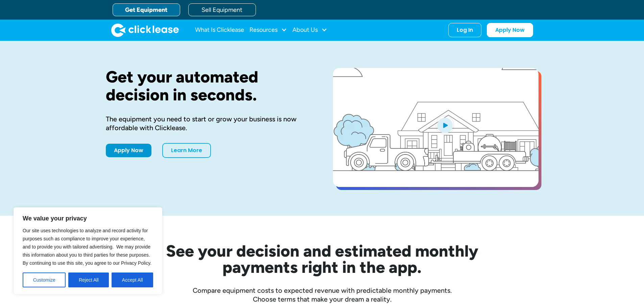  What do you see at coordinates (145, 30) in the screenshot?
I see `a: home` at bounding box center [145, 30].